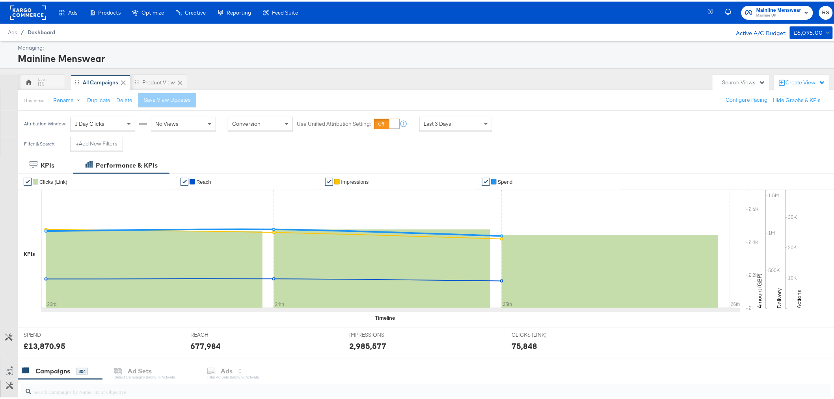  Describe the element at coordinates (760, 289) in the screenshot. I see `text: Amount (GBP)` at that location.